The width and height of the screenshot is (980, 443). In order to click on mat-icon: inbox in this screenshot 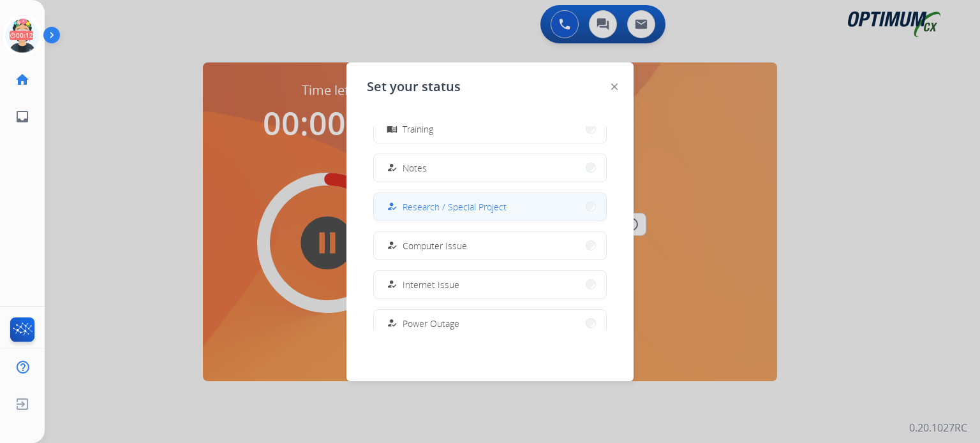, I will do `click(22, 117)`.